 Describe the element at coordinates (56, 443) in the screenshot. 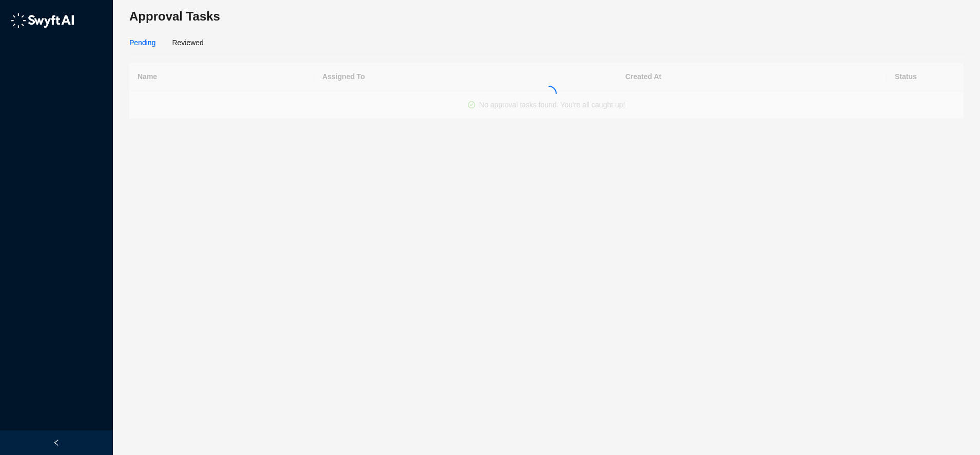

I see `span: left` at that location.